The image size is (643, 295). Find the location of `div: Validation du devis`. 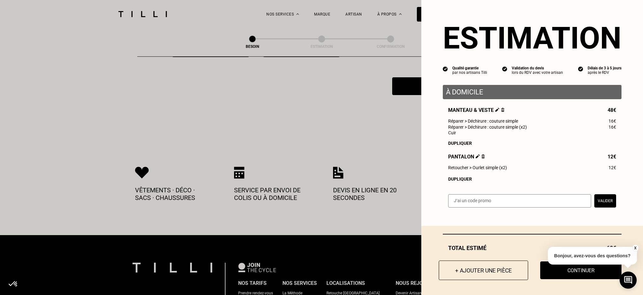

div: Validation du devis is located at coordinates (538, 68).